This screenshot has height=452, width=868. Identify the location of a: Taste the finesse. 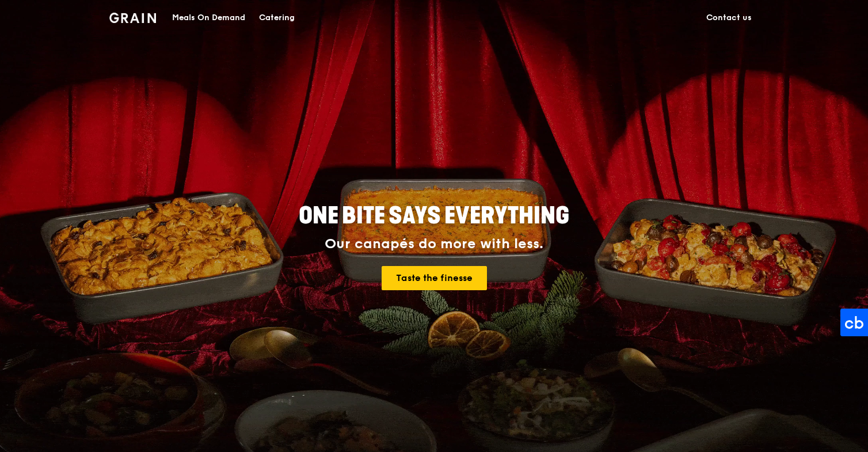
(434, 278).